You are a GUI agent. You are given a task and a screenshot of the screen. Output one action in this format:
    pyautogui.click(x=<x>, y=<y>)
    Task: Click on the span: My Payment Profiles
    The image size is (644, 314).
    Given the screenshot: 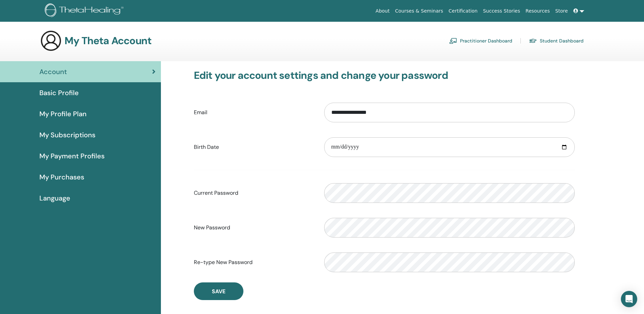 What is the action you would take?
    pyautogui.click(x=72, y=156)
    